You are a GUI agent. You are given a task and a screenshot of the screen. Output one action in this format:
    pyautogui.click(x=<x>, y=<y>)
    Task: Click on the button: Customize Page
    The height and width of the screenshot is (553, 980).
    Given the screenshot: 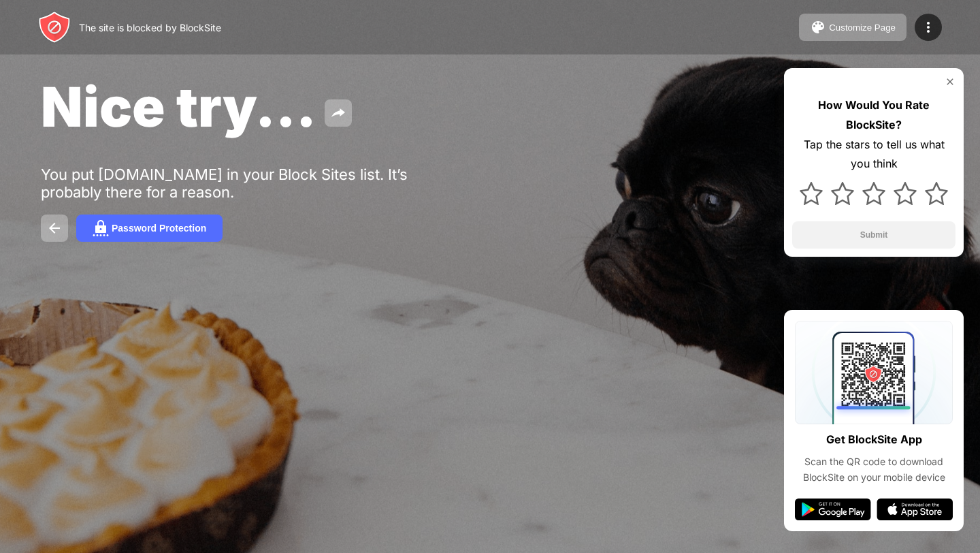 What is the action you would take?
    pyautogui.click(x=853, y=27)
    